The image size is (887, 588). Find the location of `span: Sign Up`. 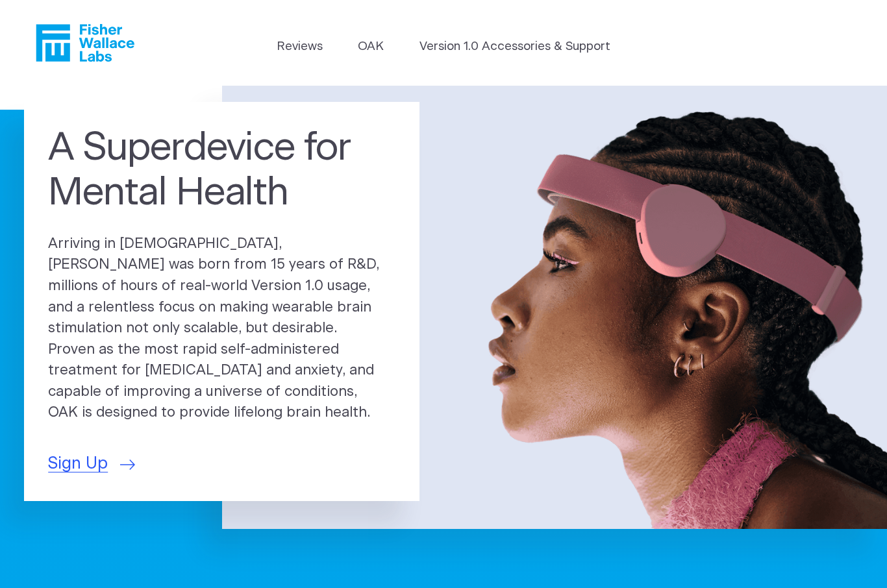

span: Sign Up is located at coordinates (78, 464).